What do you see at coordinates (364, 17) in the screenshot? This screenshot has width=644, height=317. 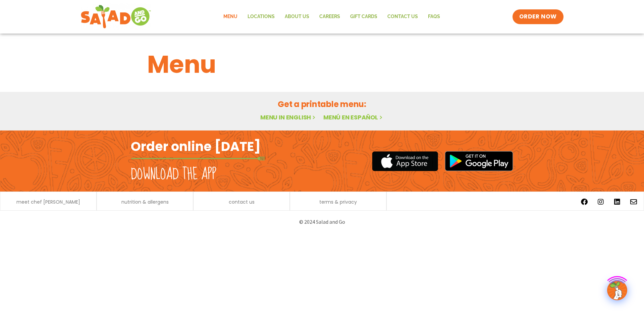 I see `a: GIFT CARDS` at bounding box center [364, 17].